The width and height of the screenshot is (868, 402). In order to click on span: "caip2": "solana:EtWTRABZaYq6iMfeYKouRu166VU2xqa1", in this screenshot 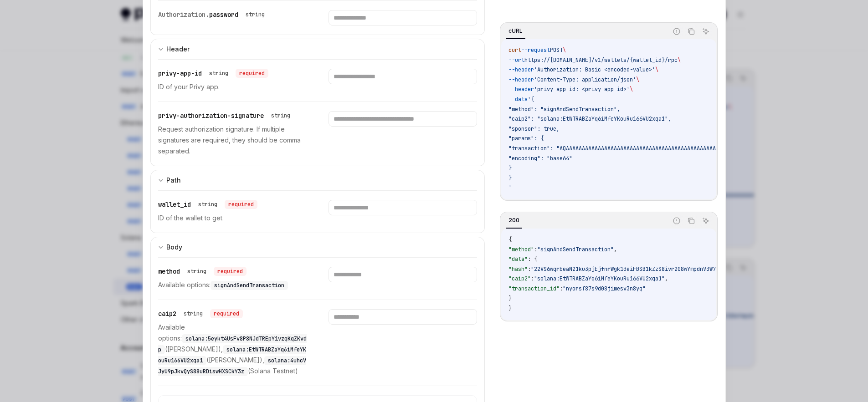, I will do `click(589, 118)`.